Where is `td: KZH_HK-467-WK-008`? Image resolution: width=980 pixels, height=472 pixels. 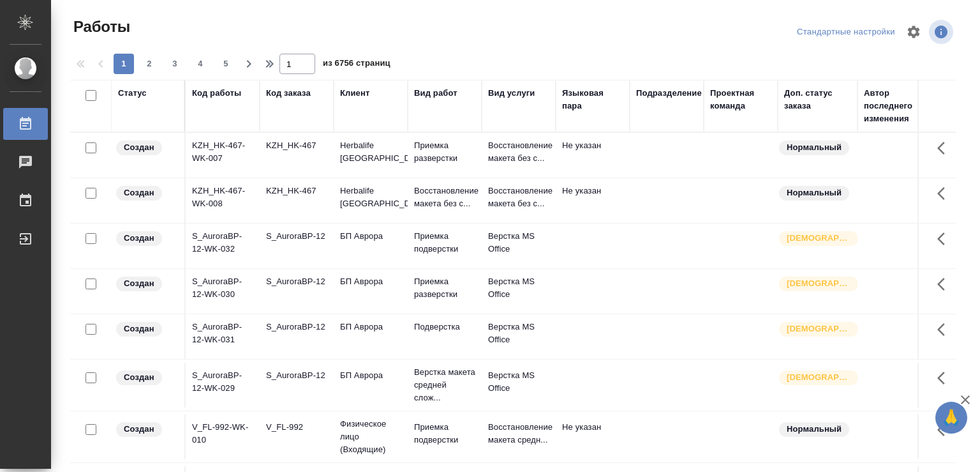 td: KZH_HK-467-WK-008 is located at coordinates (223, 200).